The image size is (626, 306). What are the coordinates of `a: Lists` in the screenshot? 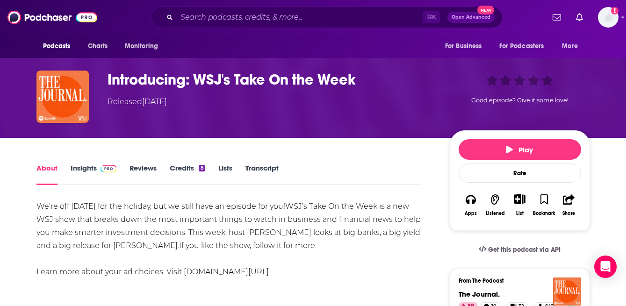 It's located at (225, 174).